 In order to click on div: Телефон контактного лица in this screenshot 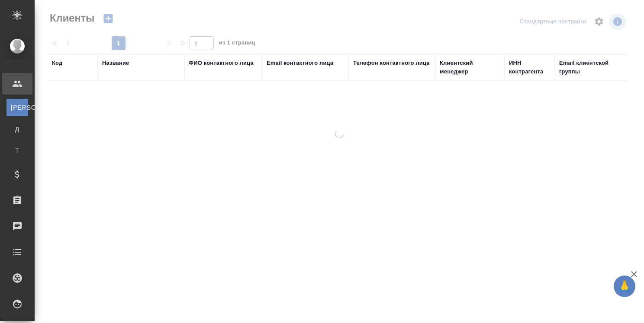, I will do `click(391, 63)`.